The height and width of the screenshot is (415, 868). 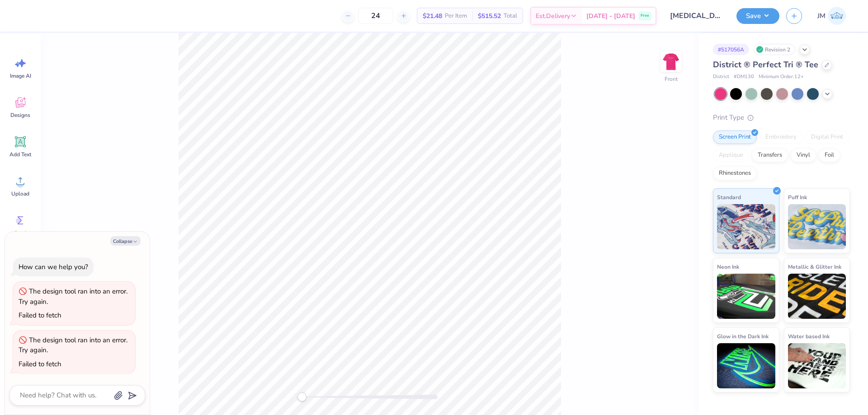 What do you see at coordinates (798, 197) in the screenshot?
I see `span: Puff Ink` at bounding box center [798, 197].